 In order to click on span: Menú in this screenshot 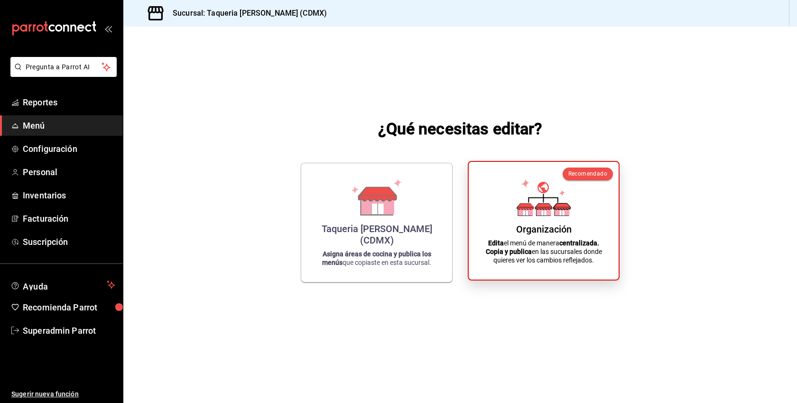, I will do `click(69, 125)`.